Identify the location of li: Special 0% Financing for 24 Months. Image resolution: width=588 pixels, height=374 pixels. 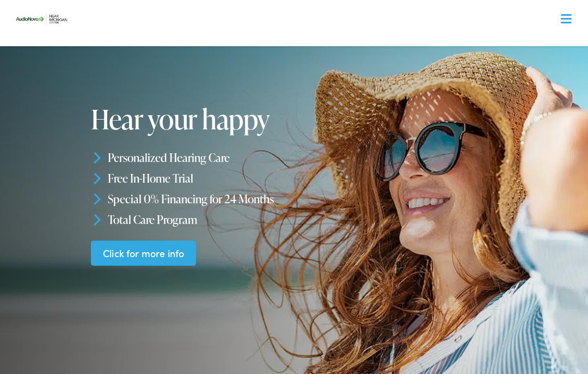
(238, 199).